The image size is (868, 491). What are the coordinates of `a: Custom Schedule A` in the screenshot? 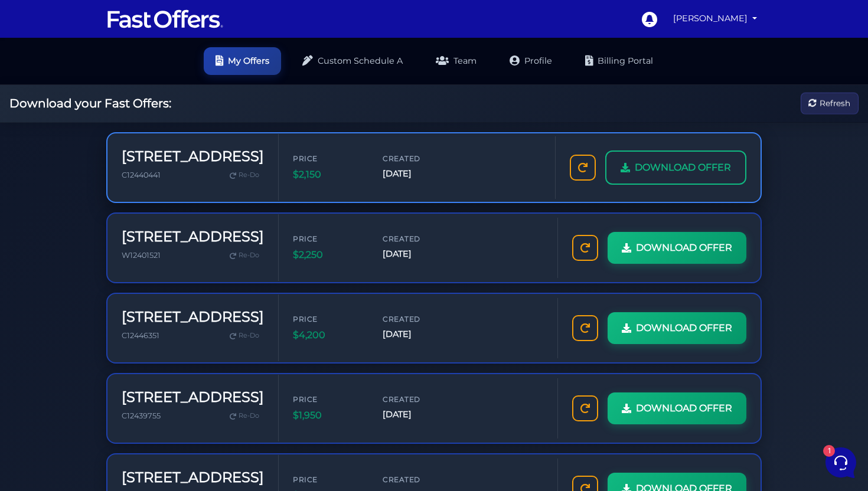 It's located at (353, 61).